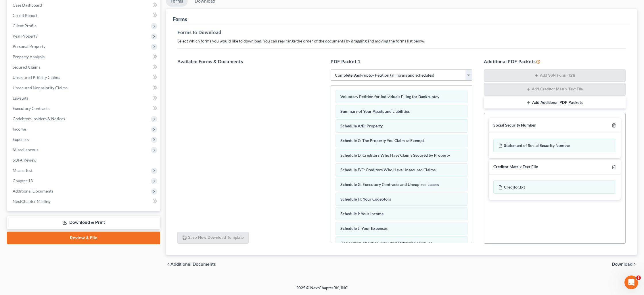 The width and height of the screenshot is (644, 295). Describe the element at coordinates (84, 57) in the screenshot. I see `a: Property Analysis` at that location.